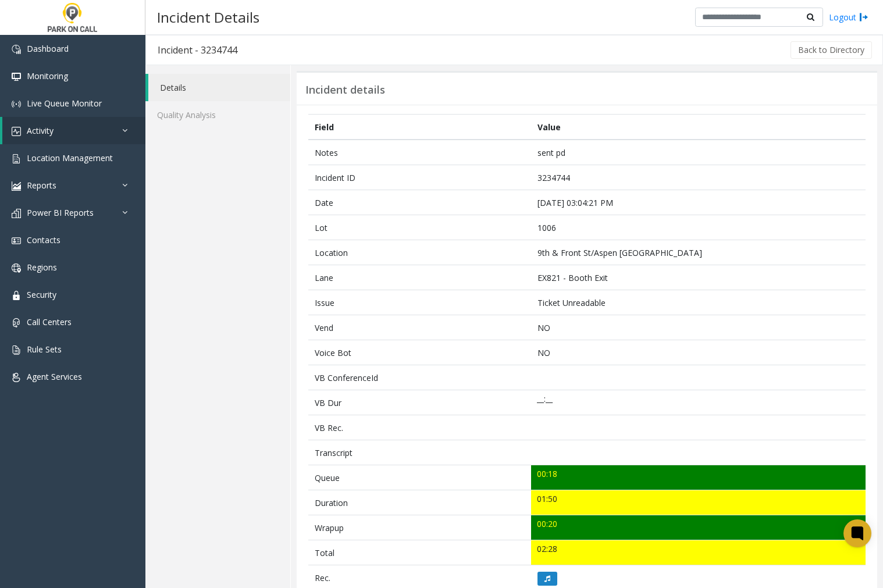 The image size is (883, 588). I want to click on span: Security, so click(42, 294).